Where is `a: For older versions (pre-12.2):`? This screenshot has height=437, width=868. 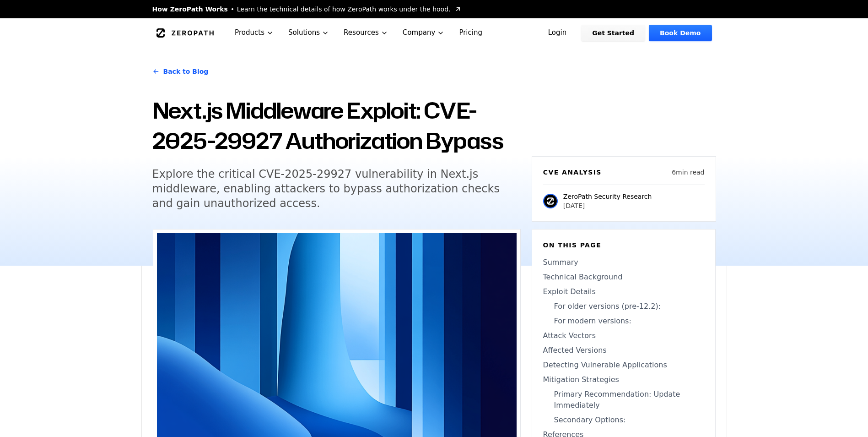 a: For older versions (pre-12.2): is located at coordinates (624, 307).